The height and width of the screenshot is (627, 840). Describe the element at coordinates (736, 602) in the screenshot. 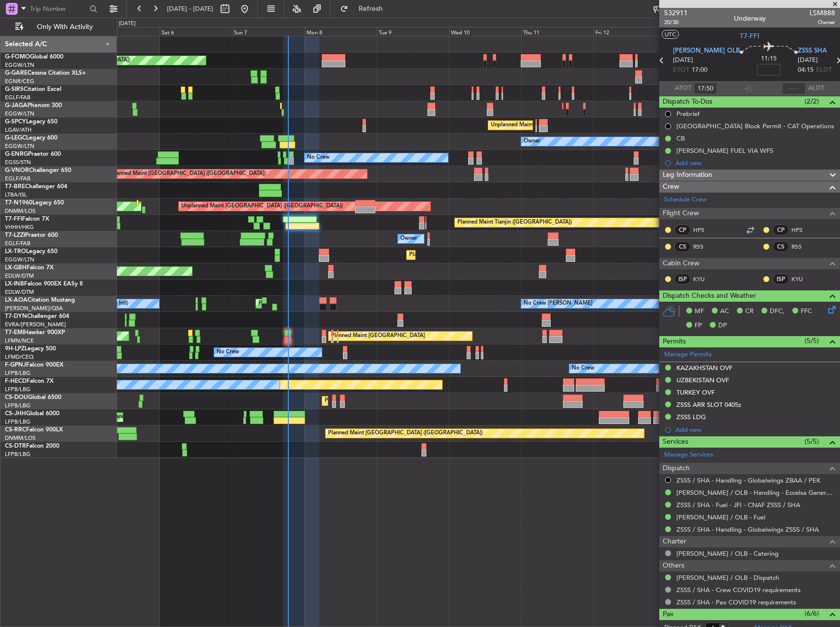

I see `a: ZSSS / SHA - Pax COVID19 requirements` at that location.